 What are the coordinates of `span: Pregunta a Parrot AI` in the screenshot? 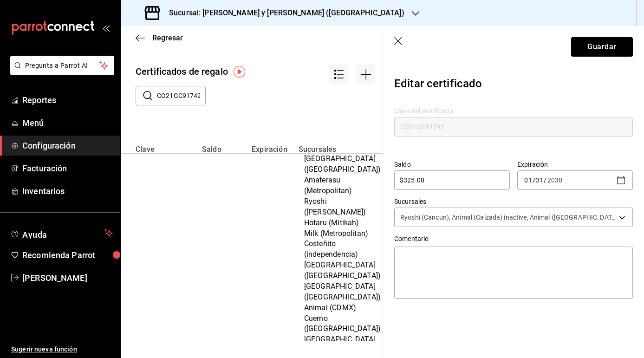 It's located at (62, 66).